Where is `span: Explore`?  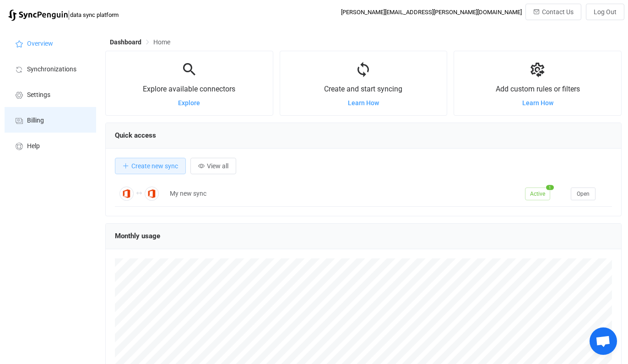
span: Explore is located at coordinates (189, 103).